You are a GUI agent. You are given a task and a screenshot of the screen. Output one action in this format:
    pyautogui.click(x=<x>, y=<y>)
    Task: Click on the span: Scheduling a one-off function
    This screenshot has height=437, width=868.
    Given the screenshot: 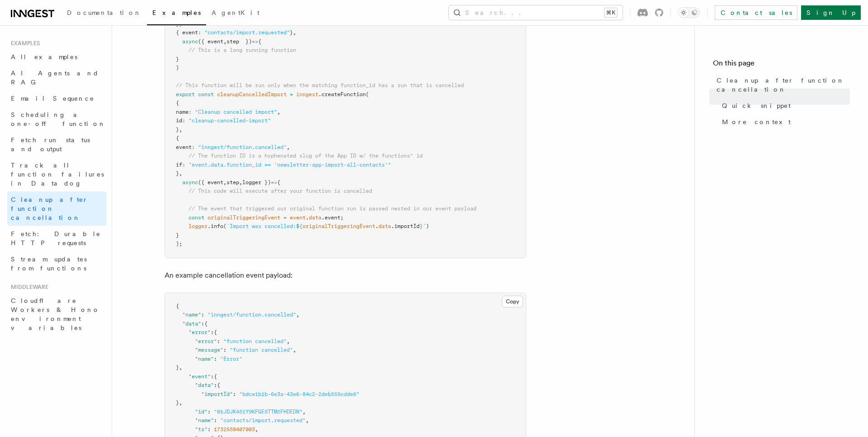 What is the action you would take?
    pyautogui.click(x=59, y=119)
    